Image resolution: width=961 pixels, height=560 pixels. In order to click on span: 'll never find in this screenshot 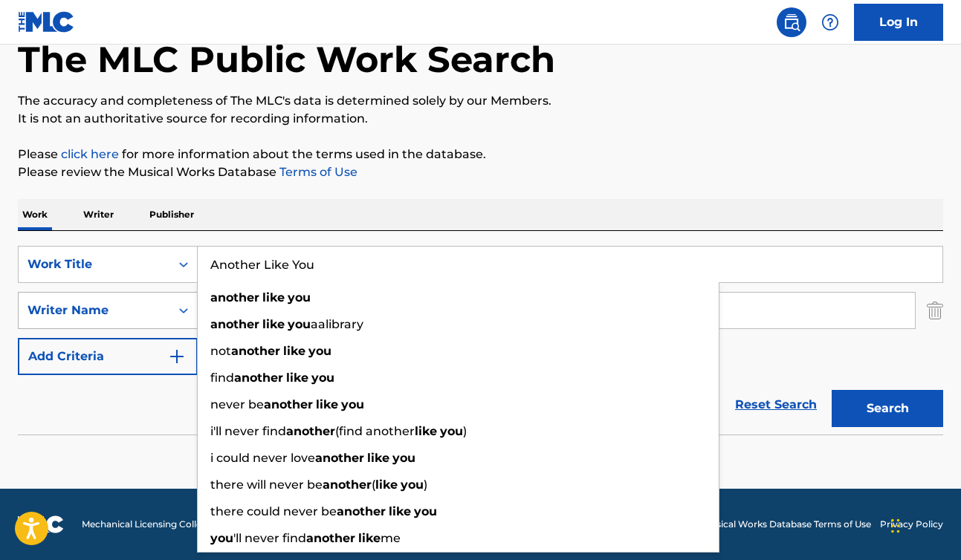, I will do `click(270, 538)`.